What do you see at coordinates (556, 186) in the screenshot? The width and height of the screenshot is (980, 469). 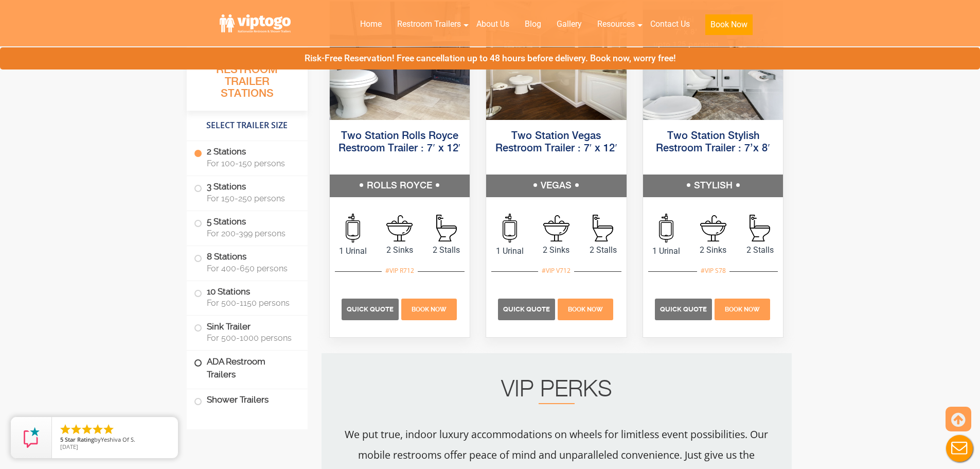 I see `h5: VEGAS` at bounding box center [556, 186].